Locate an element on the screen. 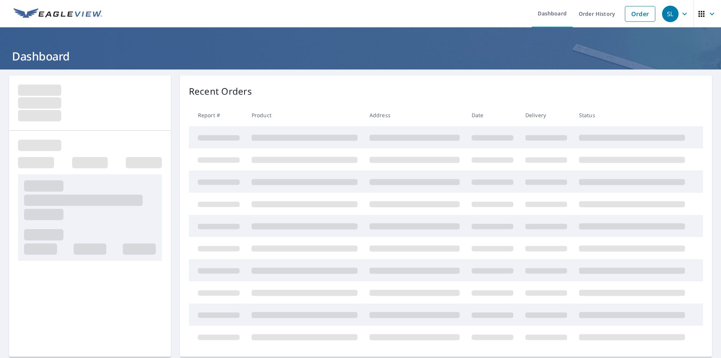  th: Status is located at coordinates (632, 115).